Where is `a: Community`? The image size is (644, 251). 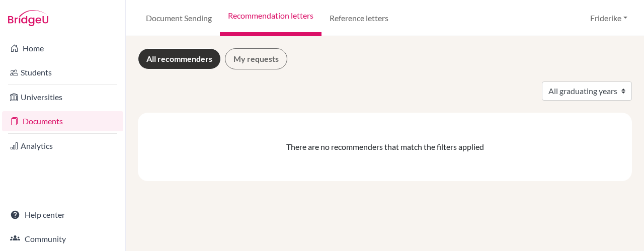 a: Community is located at coordinates (63, 239).